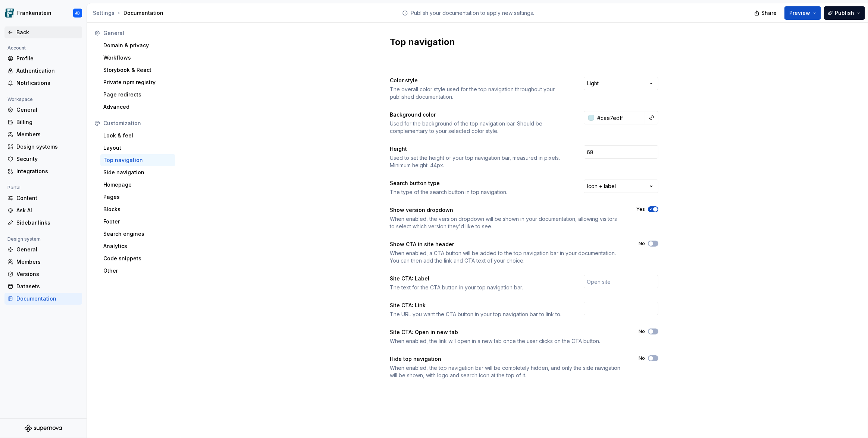 Image resolution: width=868 pixels, height=438 pixels. I want to click on div: Top navigation, so click(138, 161).